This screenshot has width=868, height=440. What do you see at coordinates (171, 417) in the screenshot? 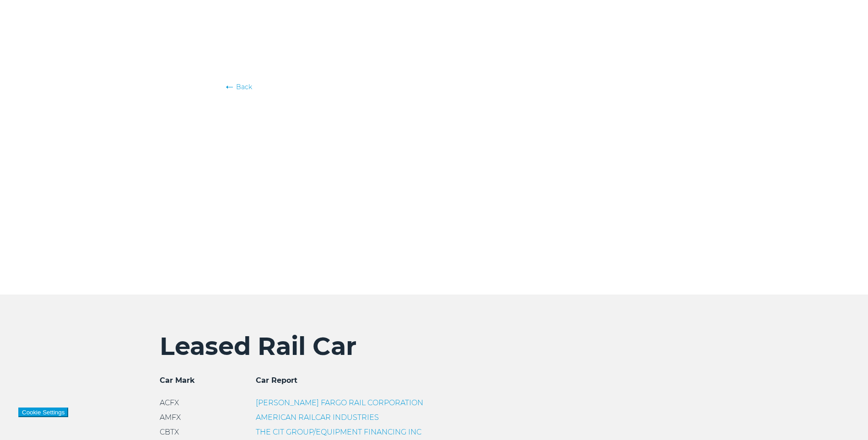
I see `span: AMFX` at bounding box center [171, 417].